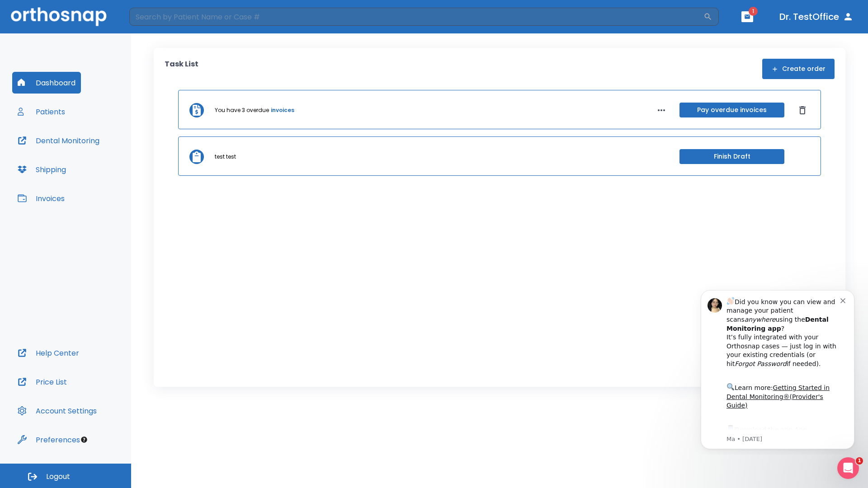  I want to click on a: Shipping, so click(41, 169).